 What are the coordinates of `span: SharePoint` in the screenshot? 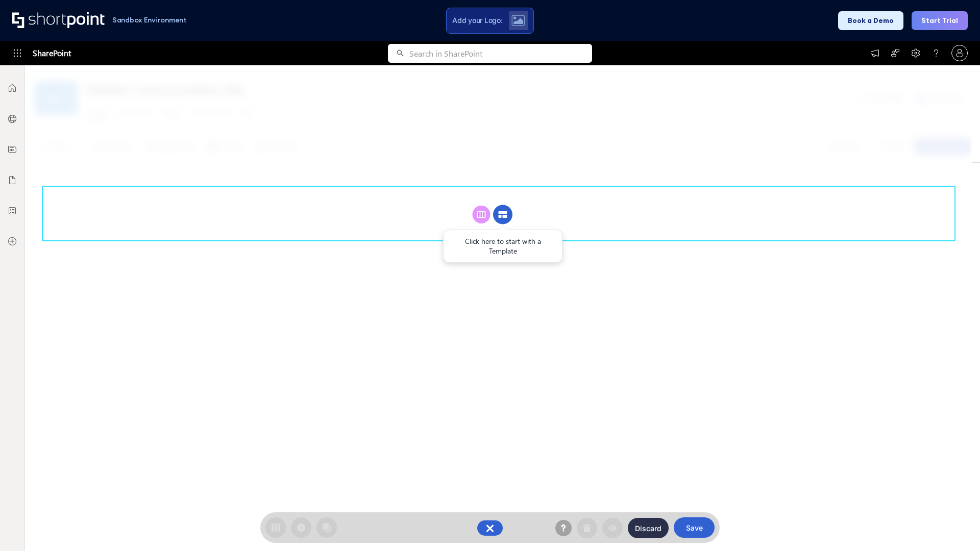 It's located at (52, 53).